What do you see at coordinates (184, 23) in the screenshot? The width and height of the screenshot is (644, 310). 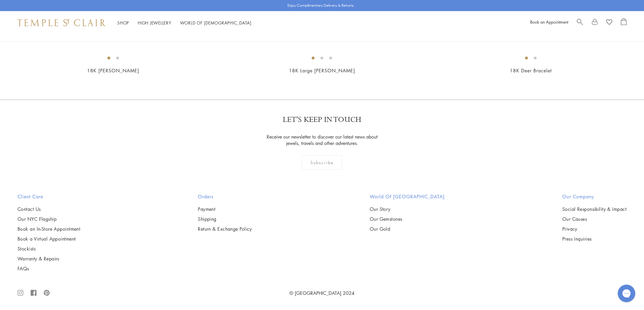 I see `nav: Main navigation` at bounding box center [184, 23].